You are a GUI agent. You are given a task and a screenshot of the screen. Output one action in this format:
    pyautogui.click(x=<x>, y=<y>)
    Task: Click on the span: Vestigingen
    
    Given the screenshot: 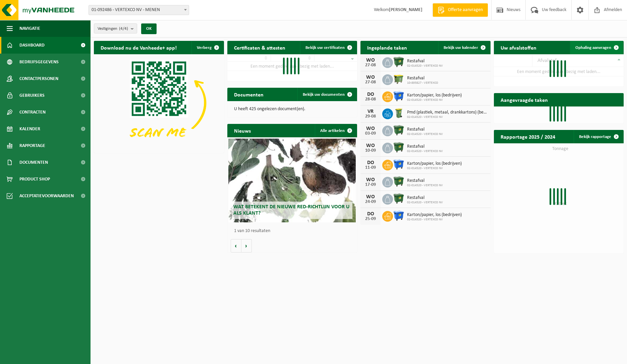 What is the action you would take?
    pyautogui.click(x=113, y=29)
    